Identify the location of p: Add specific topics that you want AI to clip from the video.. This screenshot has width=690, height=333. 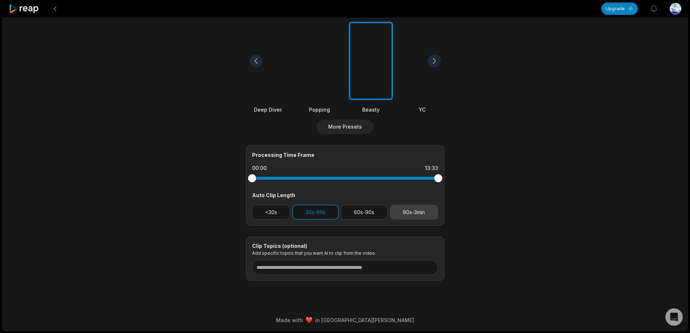
(345, 253).